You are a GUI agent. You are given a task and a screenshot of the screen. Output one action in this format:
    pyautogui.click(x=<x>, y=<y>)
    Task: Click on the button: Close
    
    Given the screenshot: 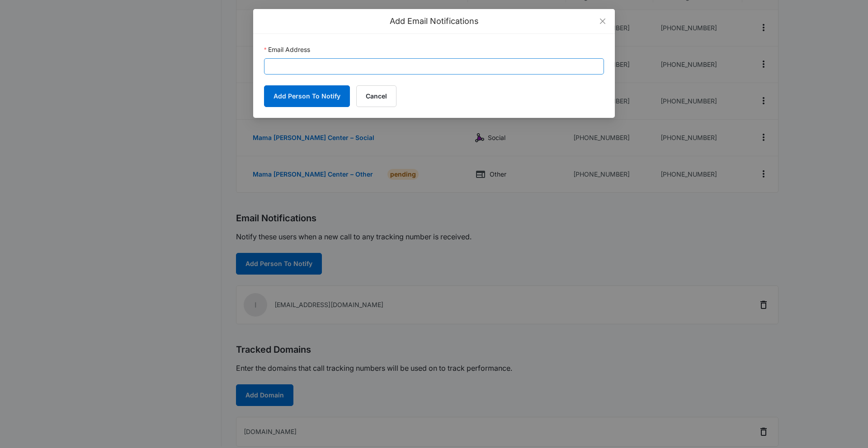 What is the action you would take?
    pyautogui.click(x=602, y=22)
    